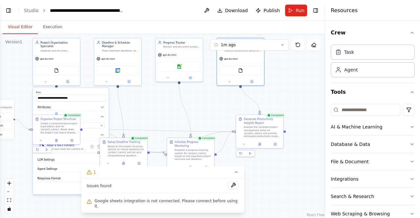 The image size is (420, 218). Describe the element at coordinates (233, 10) in the screenshot. I see `button: Download` at that location.